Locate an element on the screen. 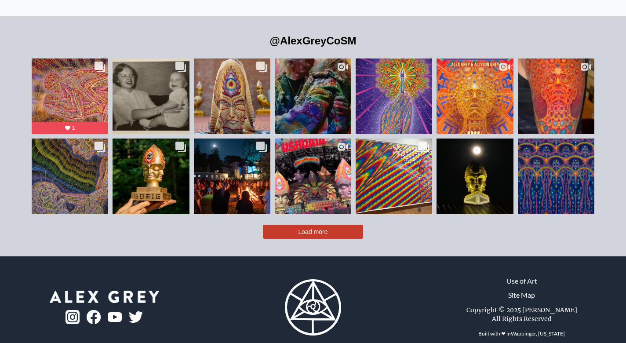  img: youtube-logo.png is located at coordinates (115, 317).